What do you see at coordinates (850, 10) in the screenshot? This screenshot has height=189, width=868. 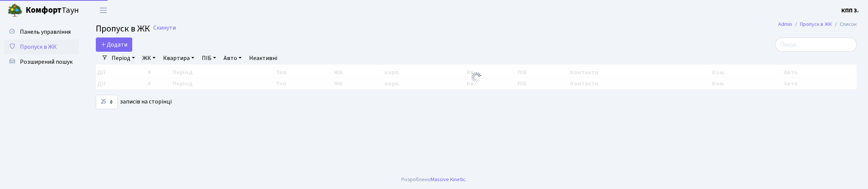 I see `a: КПП 3.` at bounding box center [850, 10].